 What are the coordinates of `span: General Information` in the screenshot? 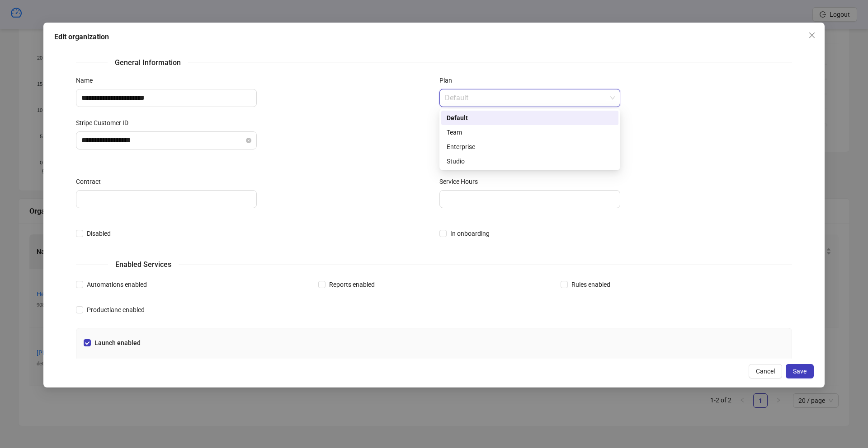 It's located at (148, 62).